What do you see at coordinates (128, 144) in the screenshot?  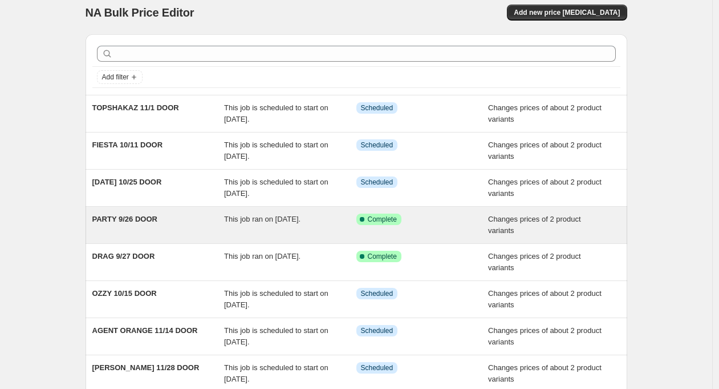 I see `span: FIESTA 10/11 DOOR` at bounding box center [128, 144].